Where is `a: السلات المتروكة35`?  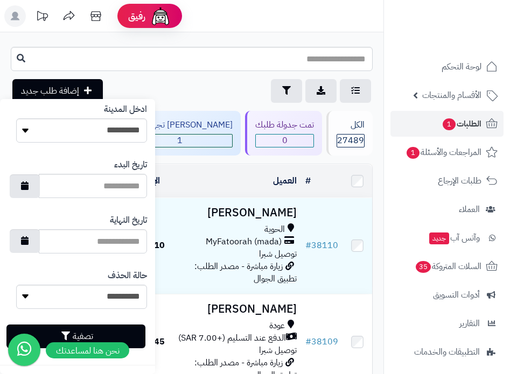
a: السلات المتروكة35 is located at coordinates (447, 267).